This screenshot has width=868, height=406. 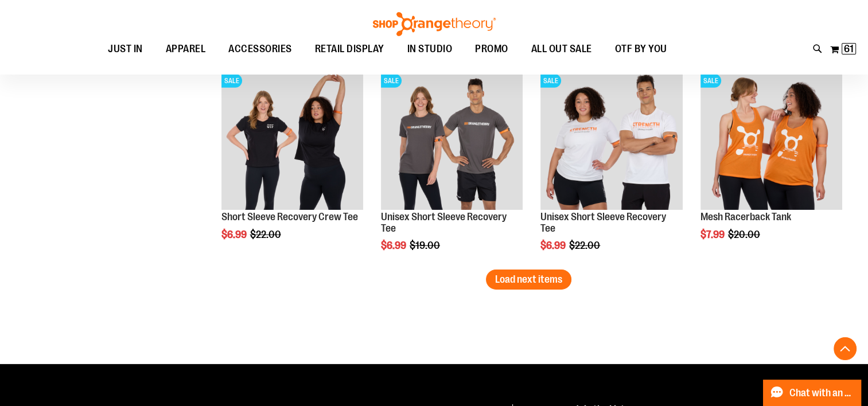 I want to click on button: Chat with an Expert, so click(x=812, y=393).